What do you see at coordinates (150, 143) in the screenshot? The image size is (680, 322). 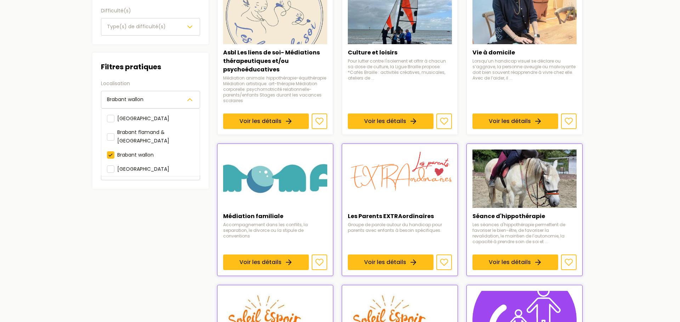 I see `div: Brabant wallon` at bounding box center [150, 143].